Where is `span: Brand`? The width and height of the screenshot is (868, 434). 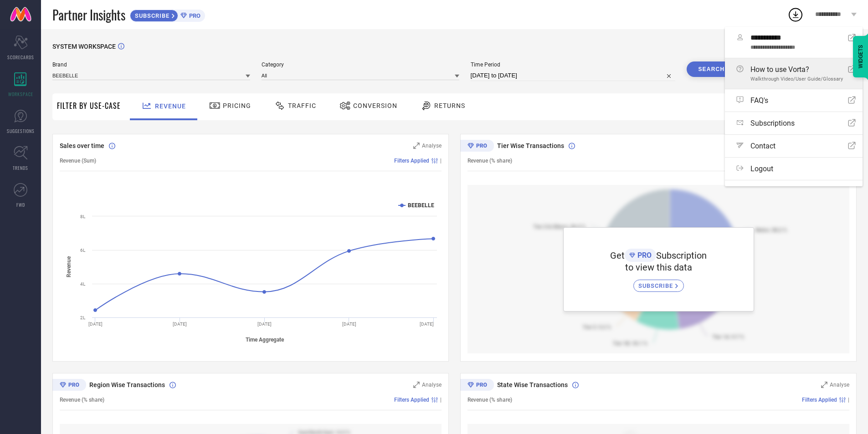
span: Brand is located at coordinates (151, 65).